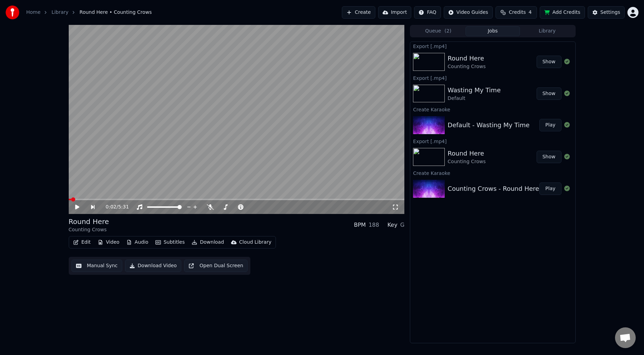 The height and width of the screenshot is (355, 644). What do you see at coordinates (392, 225) in the screenshot?
I see `div: Key` at bounding box center [392, 225].